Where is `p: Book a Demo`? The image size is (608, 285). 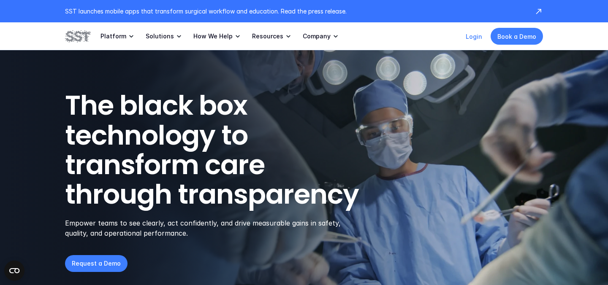 p: Book a Demo is located at coordinates (516, 36).